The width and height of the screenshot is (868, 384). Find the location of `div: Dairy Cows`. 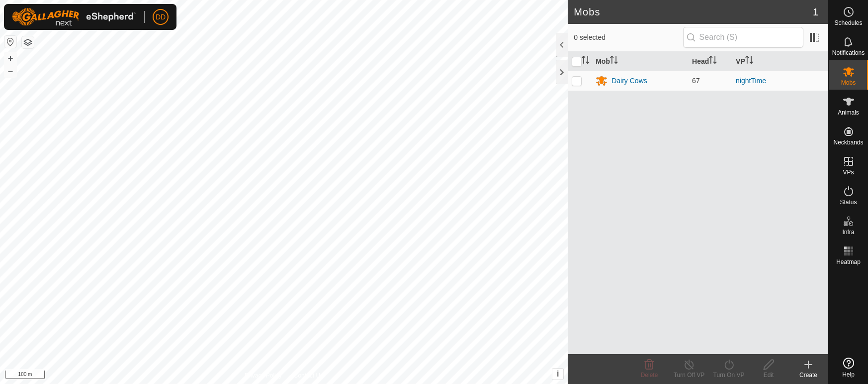

div: Dairy Cows is located at coordinates (630, 81).